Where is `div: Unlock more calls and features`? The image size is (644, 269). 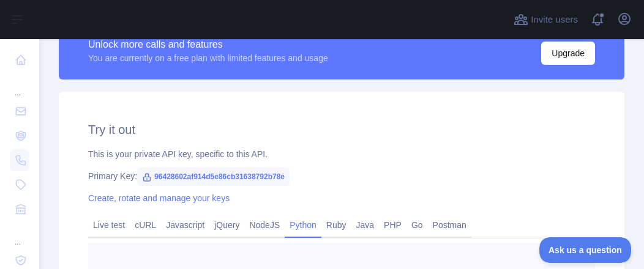
div: Unlock more calls and features is located at coordinates (208, 45).